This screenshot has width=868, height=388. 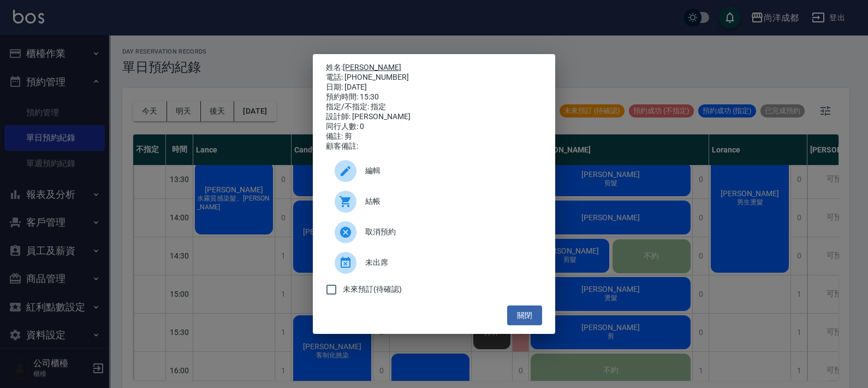 I want to click on span: 未出席, so click(x=449, y=262).